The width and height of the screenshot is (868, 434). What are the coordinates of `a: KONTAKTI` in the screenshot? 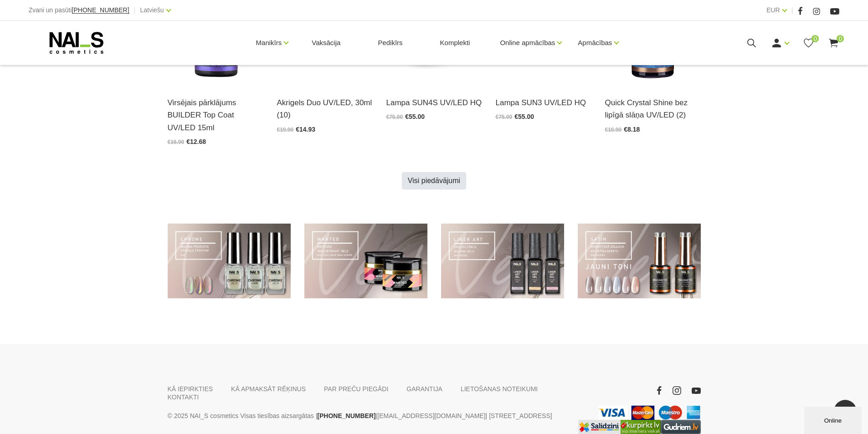 It's located at (183, 397).